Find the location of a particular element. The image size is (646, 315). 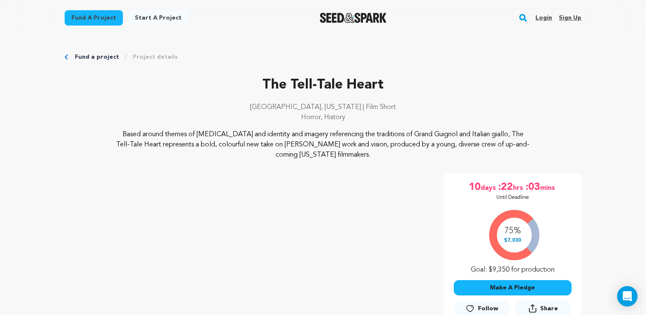

span: :22 is located at coordinates (505, 187).